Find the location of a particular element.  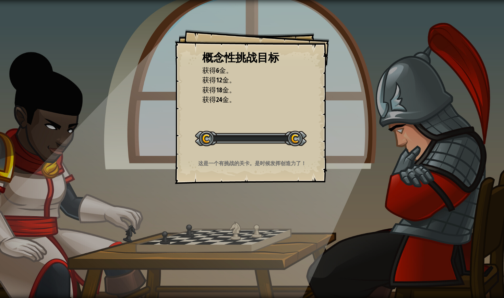

li: 获得6金。 is located at coordinates (247, 70).